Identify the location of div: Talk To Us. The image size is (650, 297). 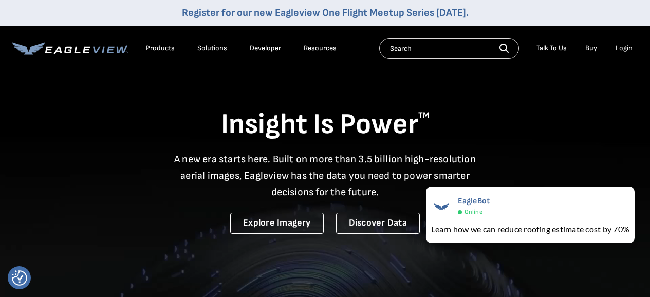
(551, 48).